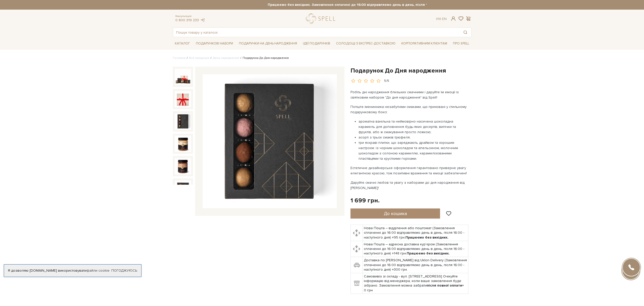  I want to click on span: Подарунки на День народження, so click(268, 43).